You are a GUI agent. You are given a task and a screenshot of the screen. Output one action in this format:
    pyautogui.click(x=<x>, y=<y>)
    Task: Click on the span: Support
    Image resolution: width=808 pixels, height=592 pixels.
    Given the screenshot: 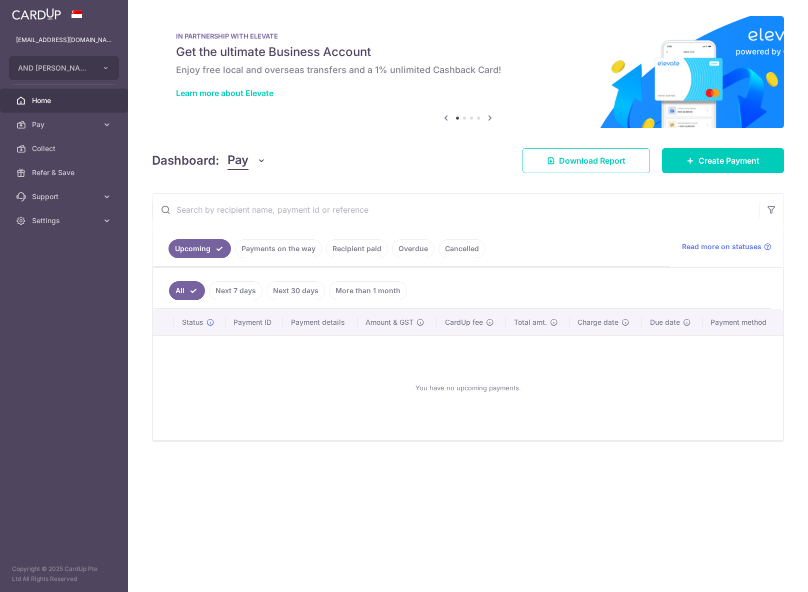 What is the action you would take?
    pyautogui.click(x=65, y=197)
    